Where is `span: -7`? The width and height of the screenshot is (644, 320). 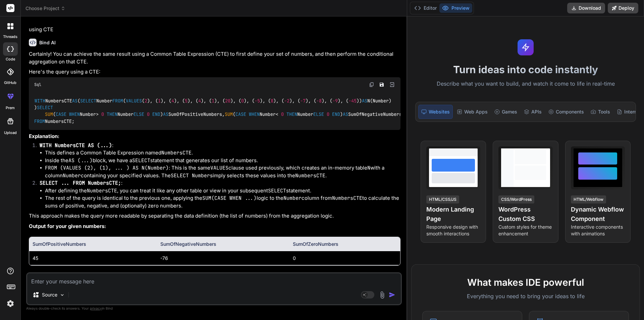
span: -7 is located at coordinates (303, 100).